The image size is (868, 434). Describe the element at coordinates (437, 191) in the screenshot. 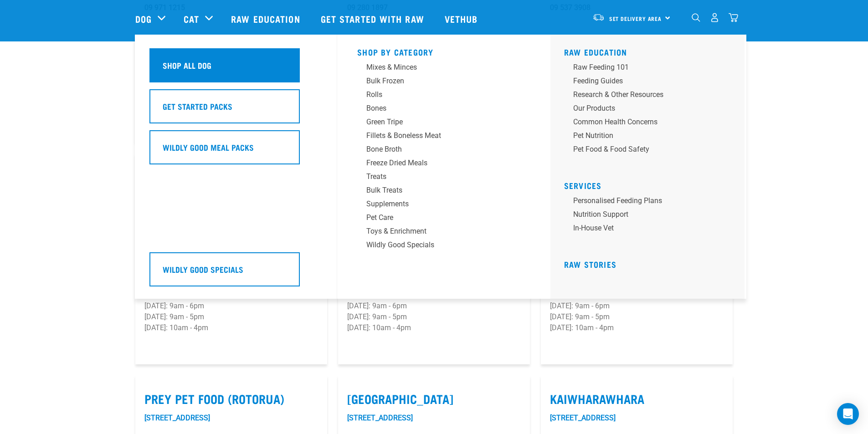

I see `div: Bulk Treats` at that location.